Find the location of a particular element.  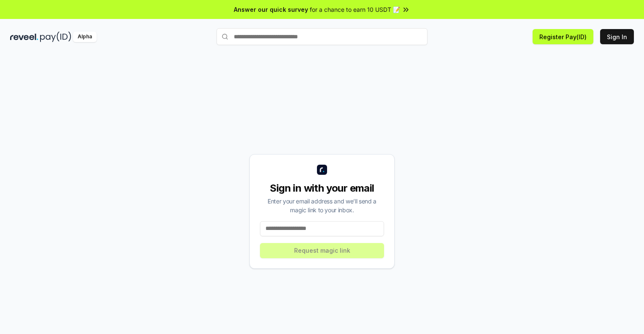

div: Sign in with your email is located at coordinates (322, 189).